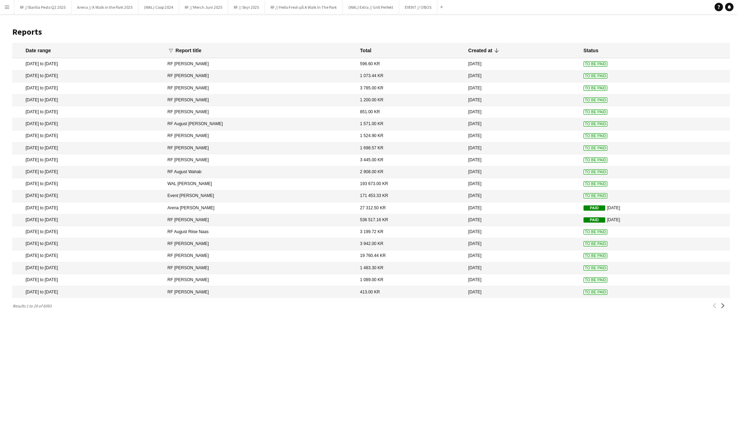 The height and width of the screenshot is (448, 737). Describe the element at coordinates (591, 50) in the screenshot. I see `div: Status` at that location.